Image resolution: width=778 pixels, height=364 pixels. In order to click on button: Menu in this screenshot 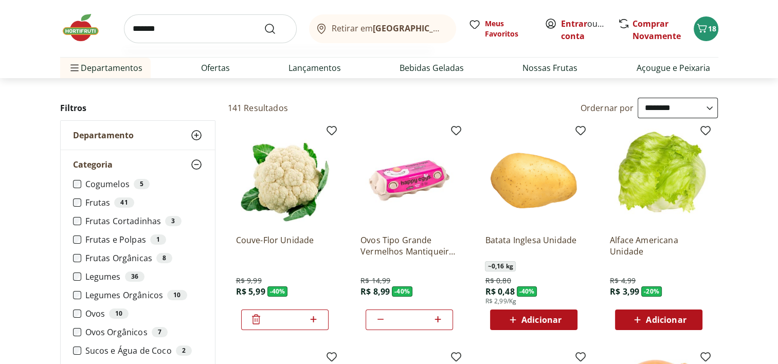, I will do `click(75, 68)`.